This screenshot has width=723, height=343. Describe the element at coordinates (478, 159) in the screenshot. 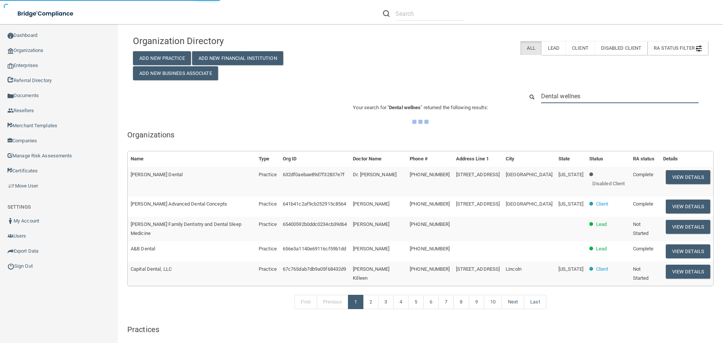

I see `th: Address Line 1` at that location.